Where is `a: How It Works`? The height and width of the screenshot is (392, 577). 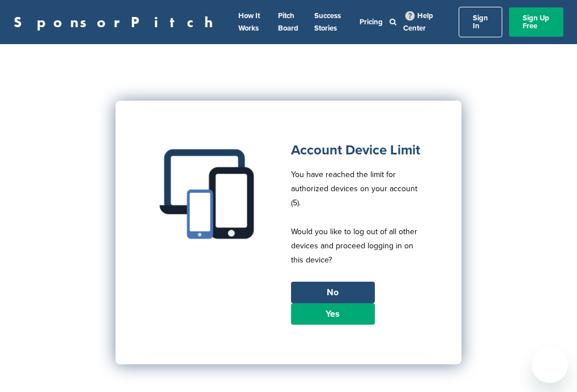
a: How It Works is located at coordinates (249, 22).